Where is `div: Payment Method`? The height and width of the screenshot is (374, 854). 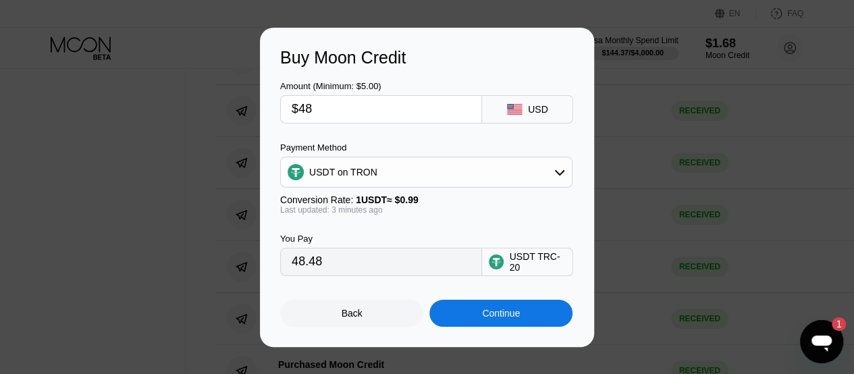 div: Payment Method is located at coordinates (426, 147).